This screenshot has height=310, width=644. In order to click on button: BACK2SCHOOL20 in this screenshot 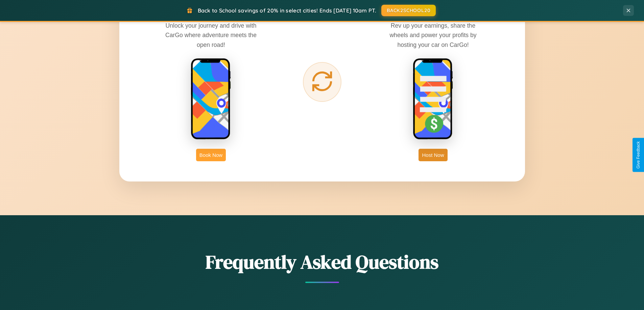, I will do `click(408, 11)`.